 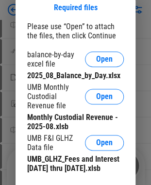 I want to click on div: 2025_08_Balance_by_Day.xlsx, so click(x=75, y=75).